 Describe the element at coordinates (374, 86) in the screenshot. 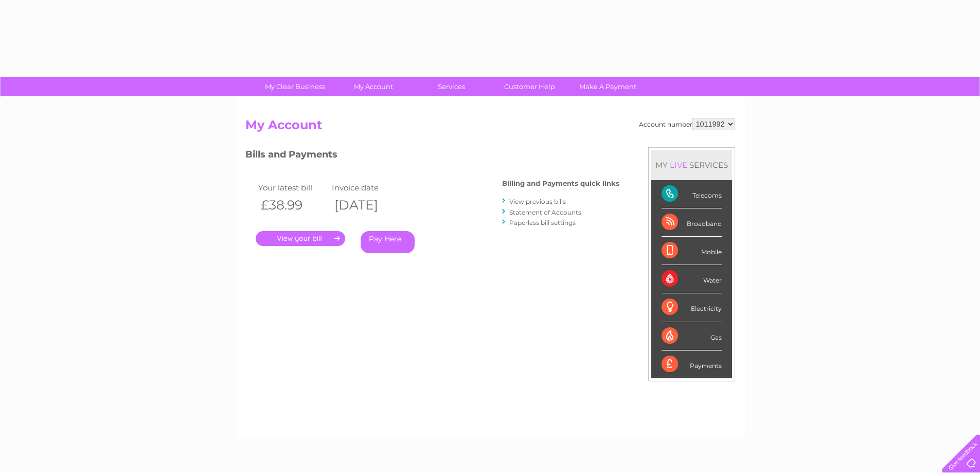

I see `a: My Account` at that location.